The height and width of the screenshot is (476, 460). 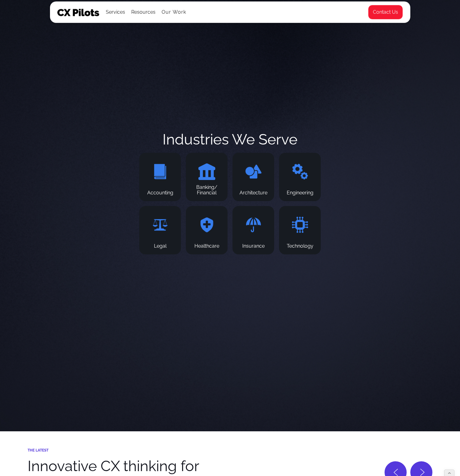 I want to click on div: Legal, so click(x=160, y=246).